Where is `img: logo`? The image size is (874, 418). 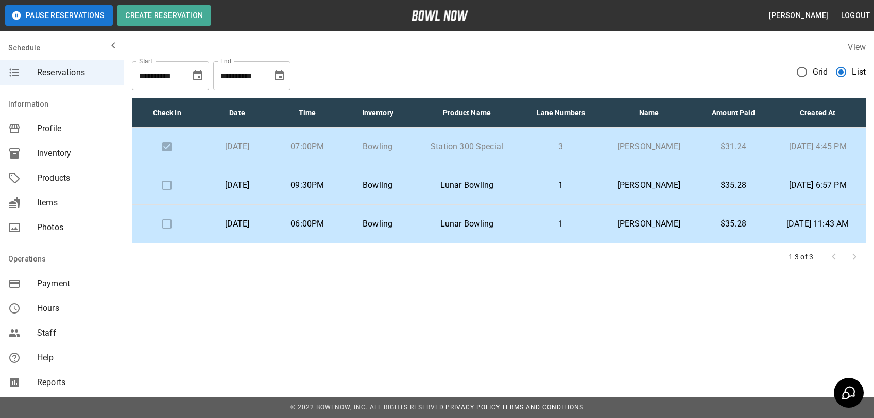 img: logo is located at coordinates (440, 15).